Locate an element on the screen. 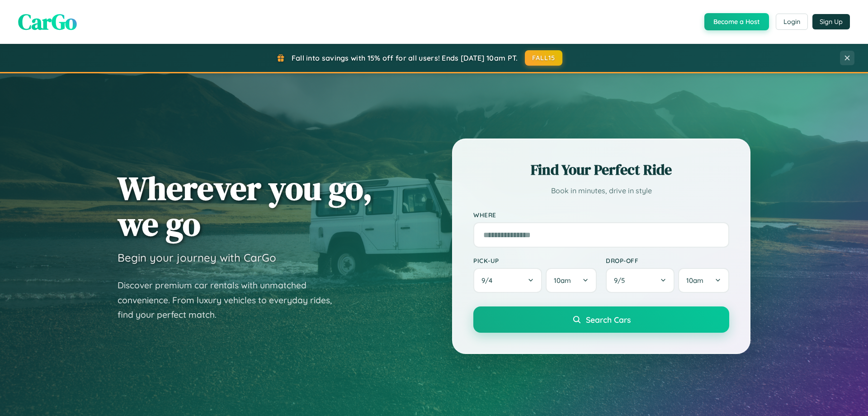 The image size is (868, 416). button: 9/5 is located at coordinates (640, 280).